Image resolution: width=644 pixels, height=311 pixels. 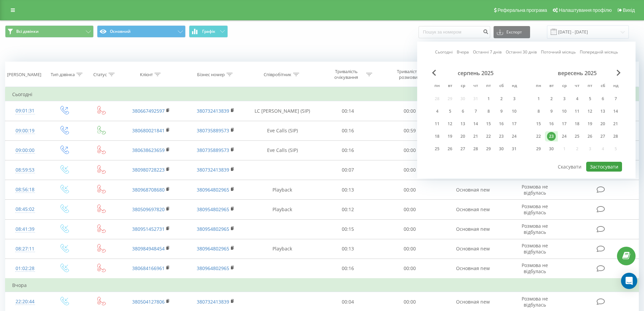 What do you see at coordinates (619, 73) in the screenshot?
I see `span: Next Month` at bounding box center [619, 73].